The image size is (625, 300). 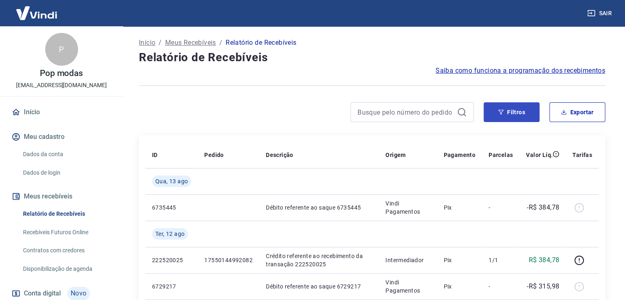 I want to click on button: Sair, so click(x=600, y=13).